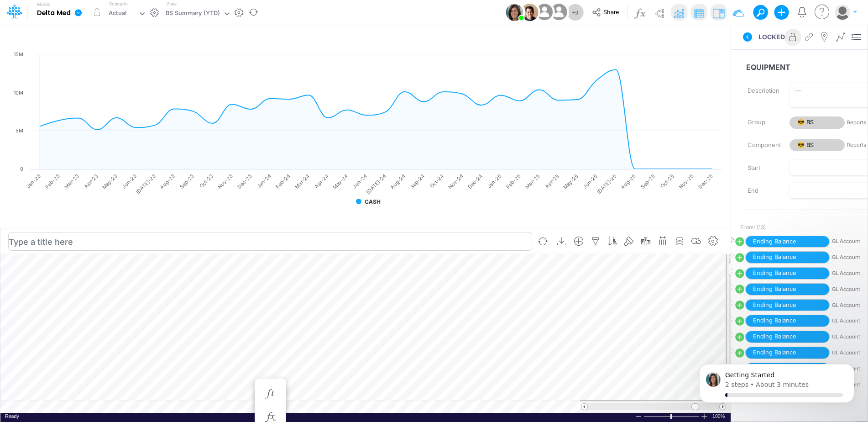 This screenshot has width=868, height=422. I want to click on button: Share, so click(606, 13).